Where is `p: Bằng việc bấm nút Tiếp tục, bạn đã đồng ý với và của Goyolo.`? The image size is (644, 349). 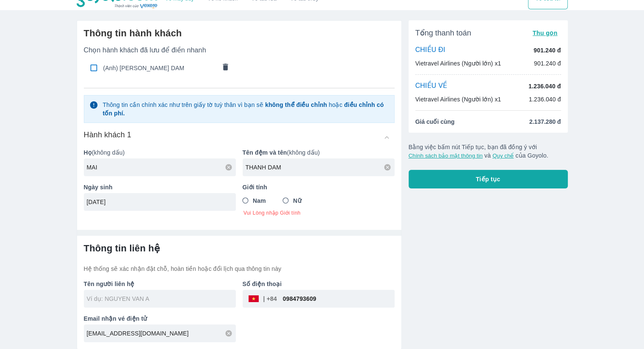
p: Bằng việc bấm nút Tiếp tục, bạn đã đồng ý với và của Goyolo. is located at coordinates (488, 151).